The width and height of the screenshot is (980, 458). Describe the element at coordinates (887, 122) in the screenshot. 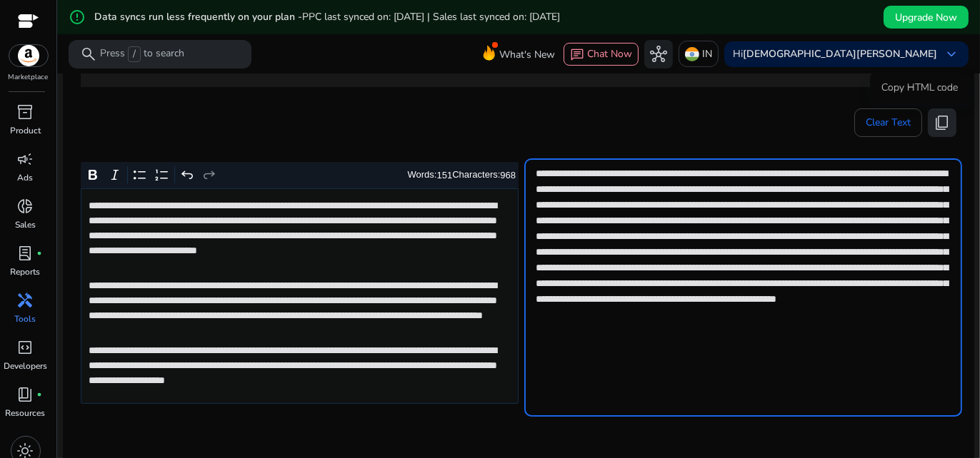

I see `span: Clear Text` at that location.